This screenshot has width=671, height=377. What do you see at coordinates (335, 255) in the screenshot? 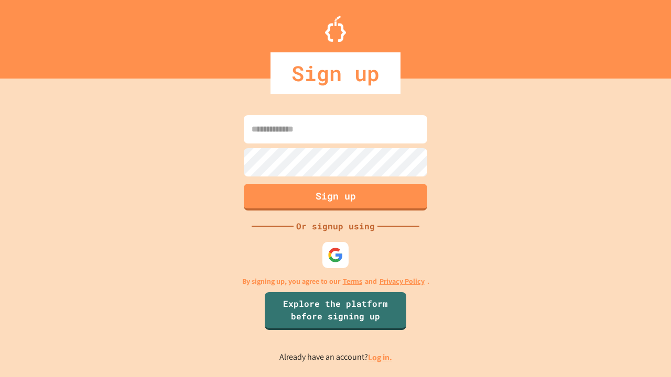
I see `img: google-icon.svg` at bounding box center [335, 255].